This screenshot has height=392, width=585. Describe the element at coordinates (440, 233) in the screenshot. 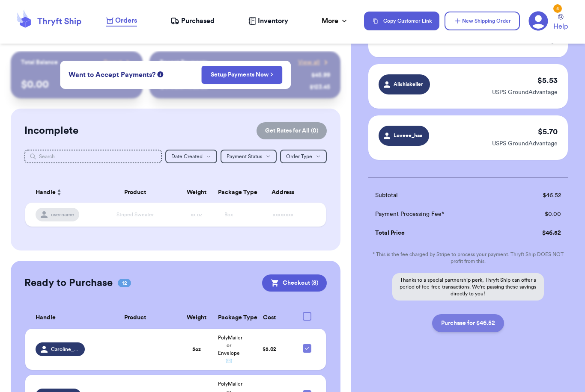

I see `td: Total Price` at that location.